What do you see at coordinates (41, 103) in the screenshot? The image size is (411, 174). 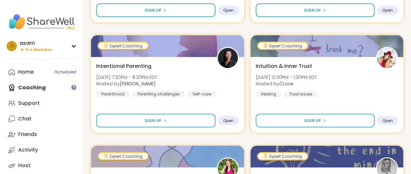 I see `a: Support` at bounding box center [41, 103].